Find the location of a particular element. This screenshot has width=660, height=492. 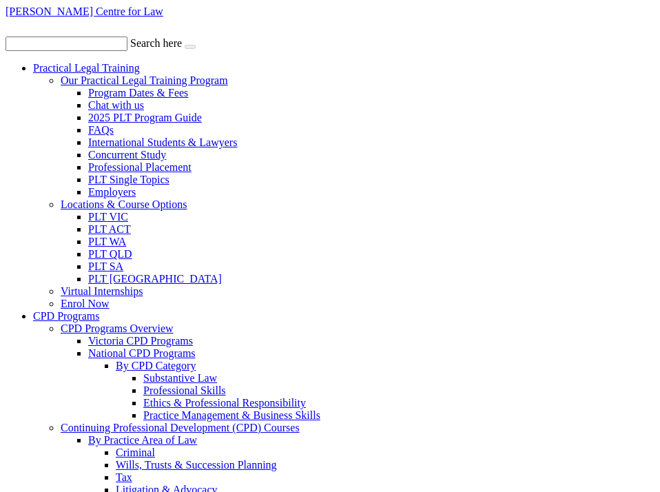

a: Victoria CPD Programs is located at coordinates (141, 340).